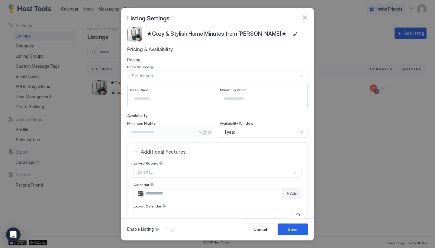 The image size is (435, 248). What do you see at coordinates (233, 90) in the screenshot?
I see `span: Minimum Price` at bounding box center [233, 90].